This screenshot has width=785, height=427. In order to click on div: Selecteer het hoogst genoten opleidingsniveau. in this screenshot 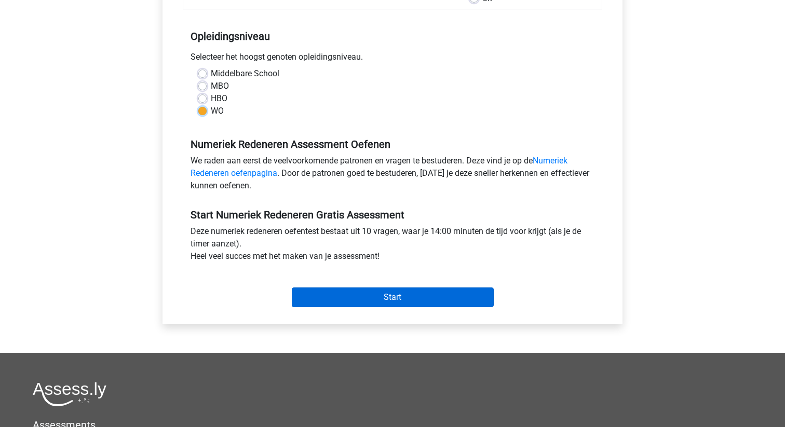, I will do `click(392, 59)`.